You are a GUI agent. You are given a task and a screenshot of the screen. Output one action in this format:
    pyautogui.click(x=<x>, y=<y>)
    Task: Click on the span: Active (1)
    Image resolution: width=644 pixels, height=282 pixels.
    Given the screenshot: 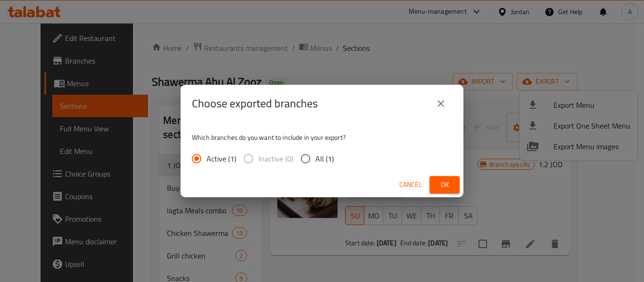 What is the action you would take?
    pyautogui.click(x=221, y=159)
    